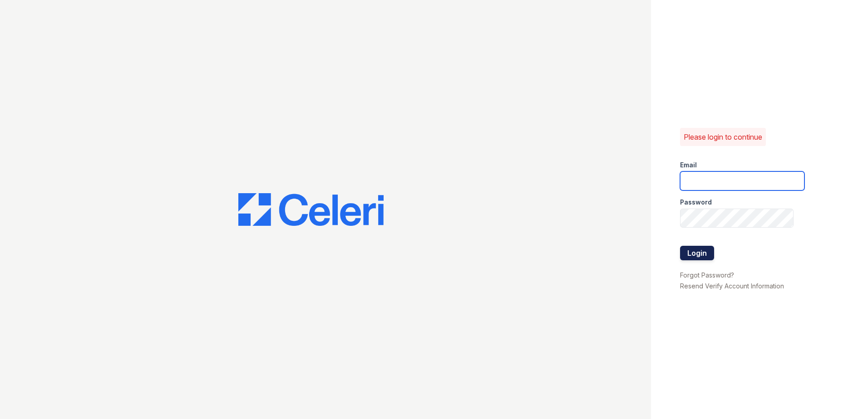 This screenshot has width=868, height=419. I want to click on button: Login, so click(697, 253).